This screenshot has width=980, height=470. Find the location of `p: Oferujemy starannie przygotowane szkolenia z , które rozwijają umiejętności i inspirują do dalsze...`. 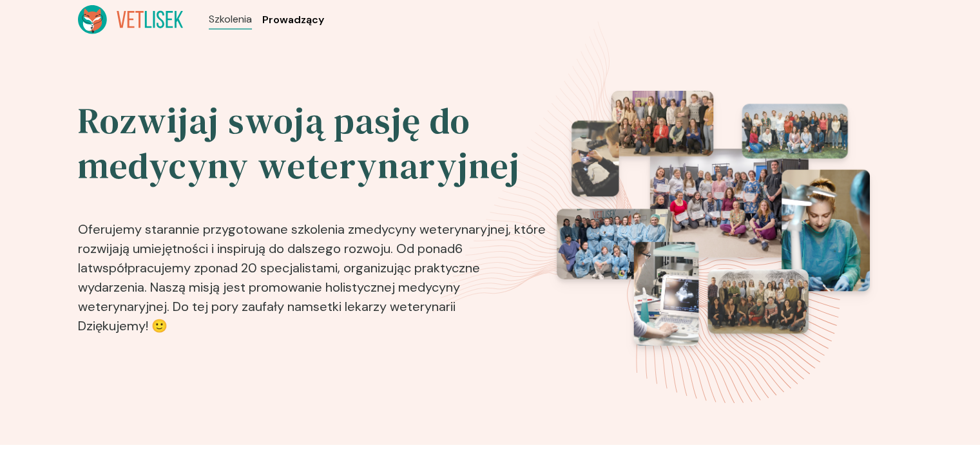

p: Oferujemy starannie przygotowane szkolenia z , które rozwijają umiejętności i inspirują do dalsze... is located at coordinates (314, 270).